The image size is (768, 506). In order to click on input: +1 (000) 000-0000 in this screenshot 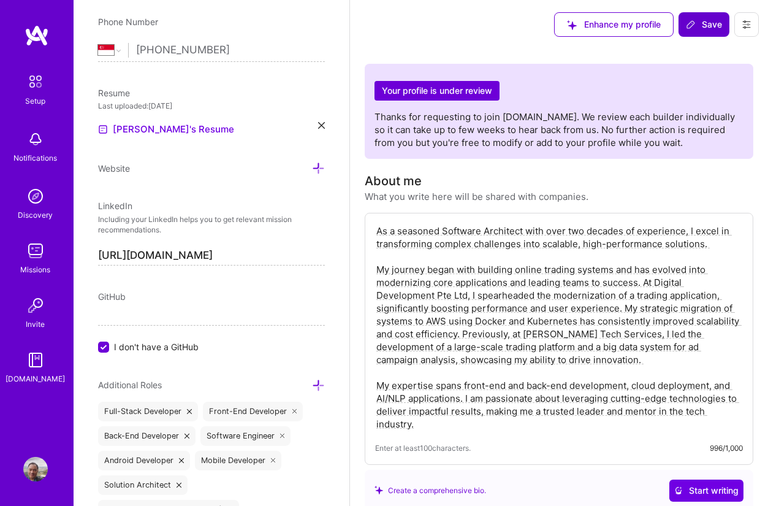, I will do `click(230, 50)`.